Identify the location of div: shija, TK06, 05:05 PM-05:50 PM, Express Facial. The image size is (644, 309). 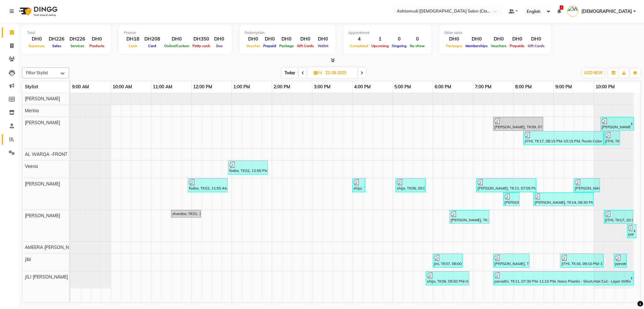
(411, 185).